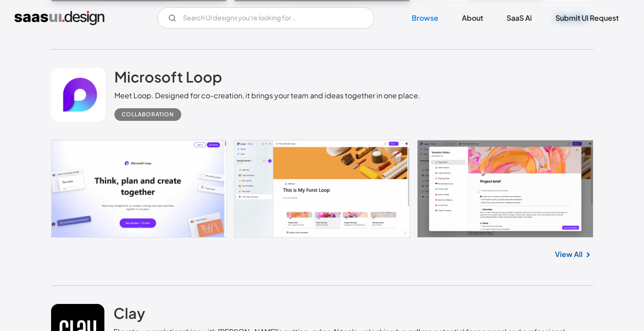 This screenshot has height=331, width=644. Describe the element at coordinates (265, 18) in the screenshot. I see `input: Search UI designs you're looking for...` at that location.